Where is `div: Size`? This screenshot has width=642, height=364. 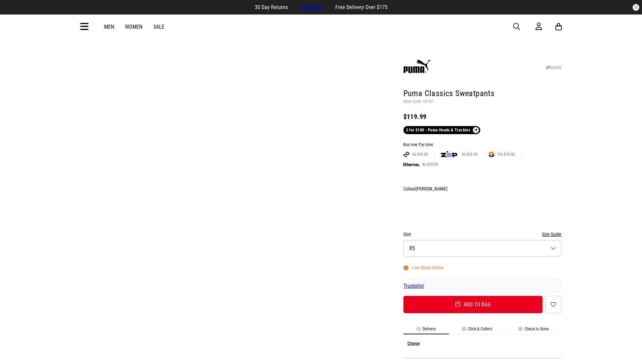
div: Size is located at coordinates (483, 234).